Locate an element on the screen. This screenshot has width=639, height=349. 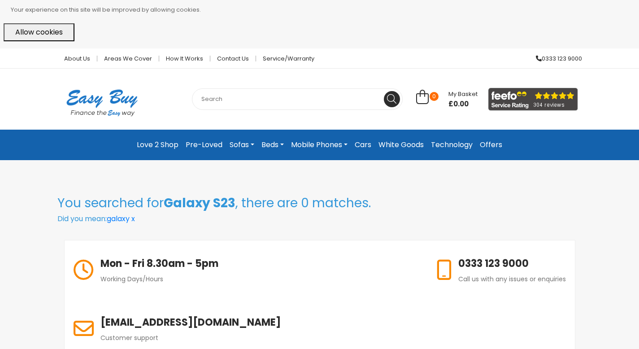
h6: Did you mean: is located at coordinates (320, 218).